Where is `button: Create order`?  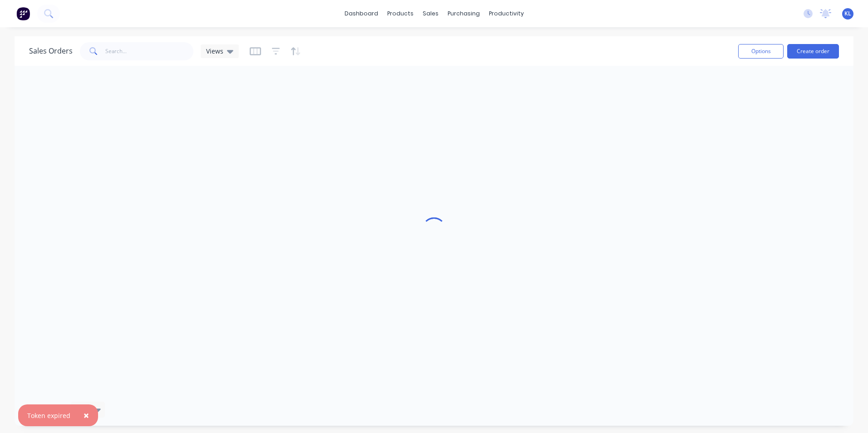
button: Create order is located at coordinates (813, 51).